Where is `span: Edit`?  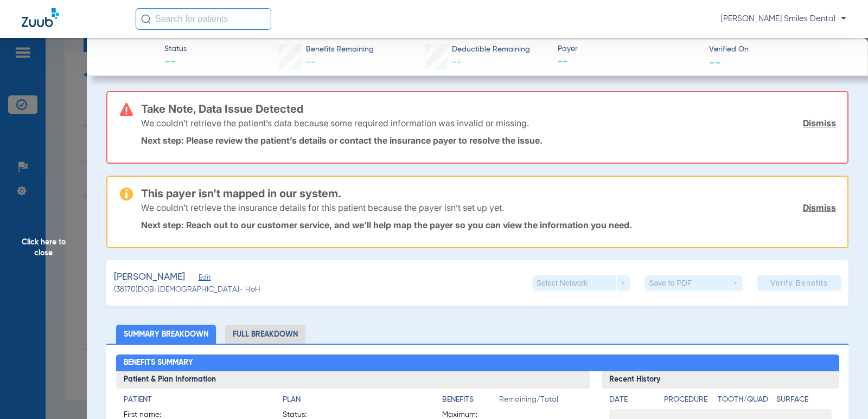 span: Edit is located at coordinates (203, 278).